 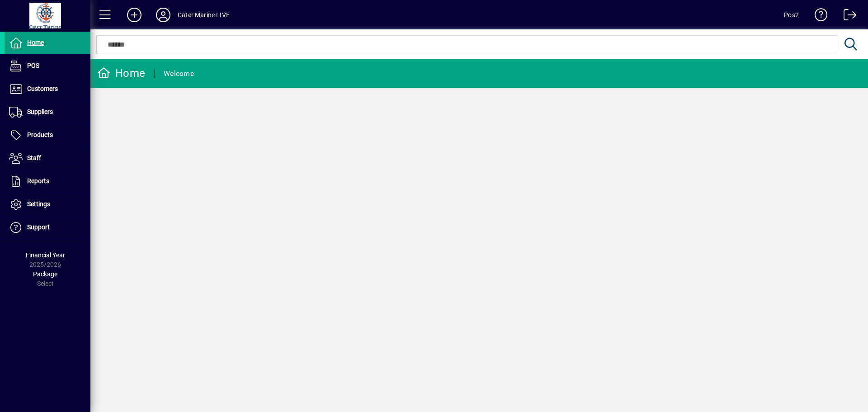 What do you see at coordinates (48, 66) in the screenshot?
I see `a: POS` at bounding box center [48, 66].